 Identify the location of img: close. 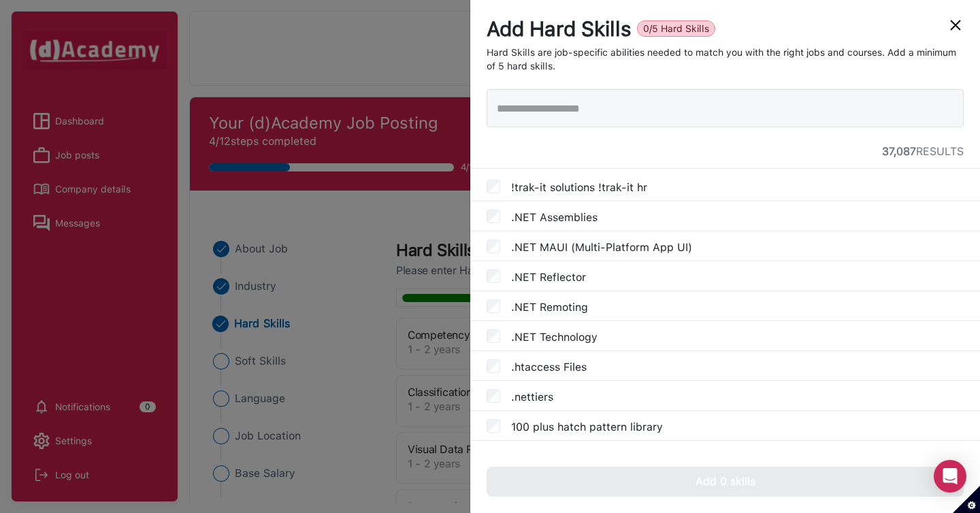
(956, 25).